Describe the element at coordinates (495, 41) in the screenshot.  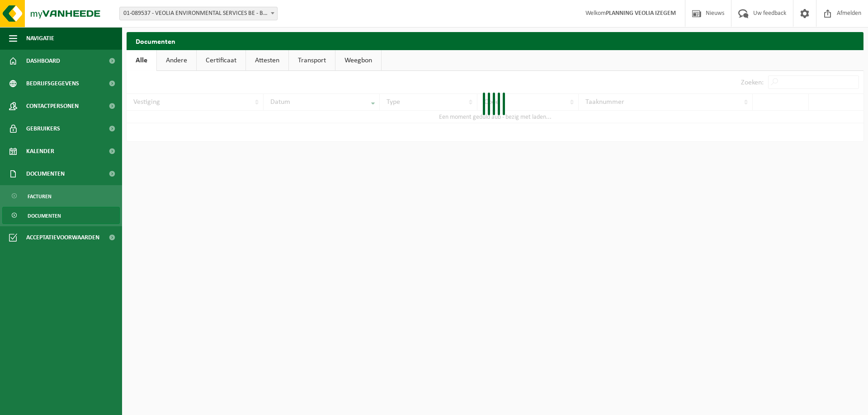
I see `h2: Documenten` at that location.